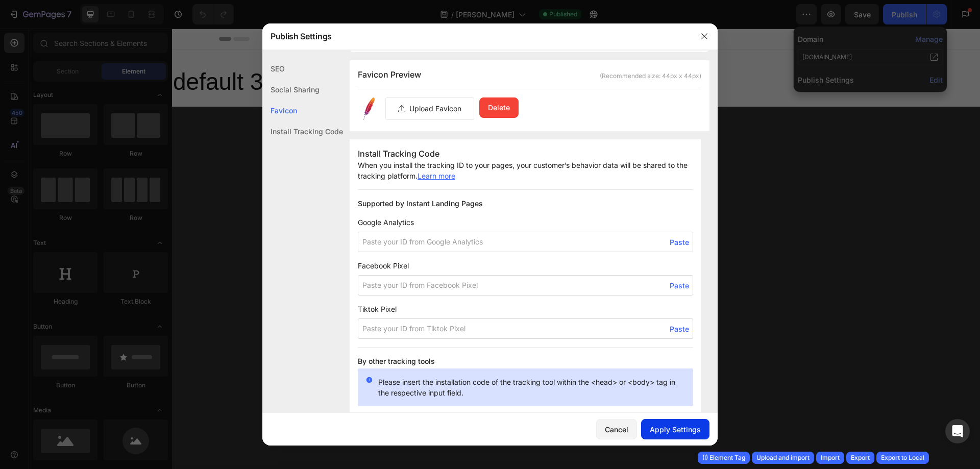 The width and height of the screenshot is (980, 469). Describe the element at coordinates (675, 429) in the screenshot. I see `div: Apply Settings` at that location.